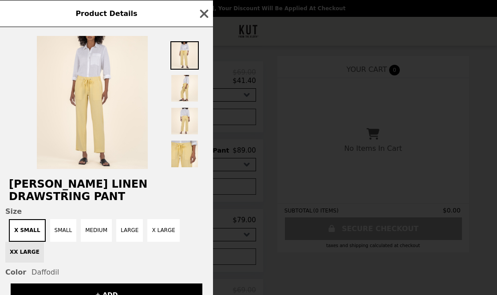  What do you see at coordinates (163, 230) in the screenshot?
I see `button: X LARGE` at bounding box center [163, 230].